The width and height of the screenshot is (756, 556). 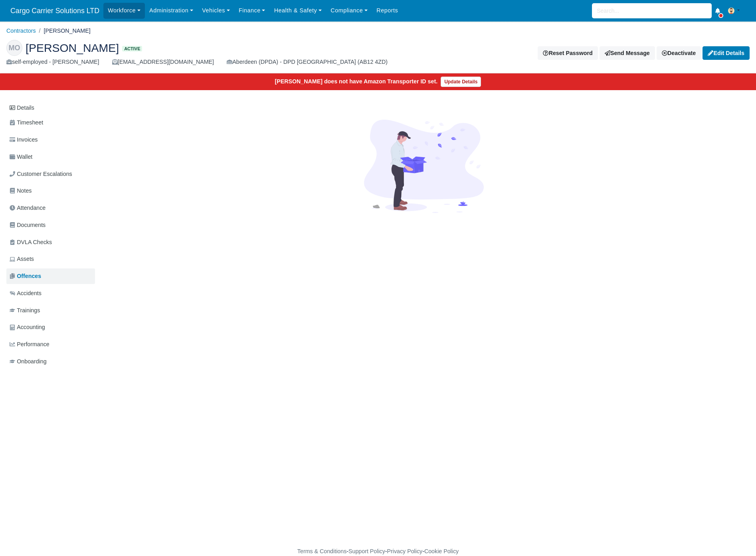 I want to click on a: Attendance, so click(x=51, y=208).